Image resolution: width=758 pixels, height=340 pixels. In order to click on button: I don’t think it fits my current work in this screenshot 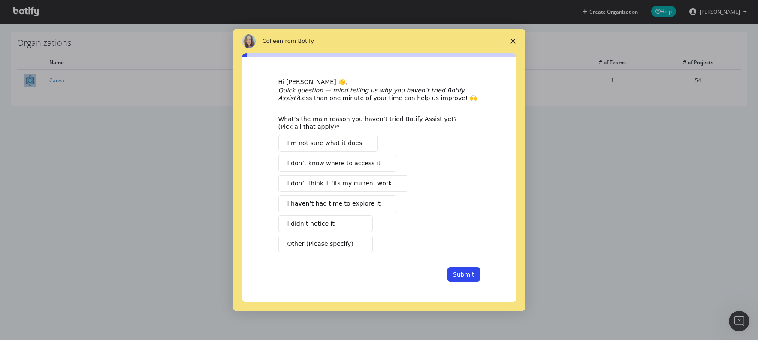, I will do `click(343, 184)`.